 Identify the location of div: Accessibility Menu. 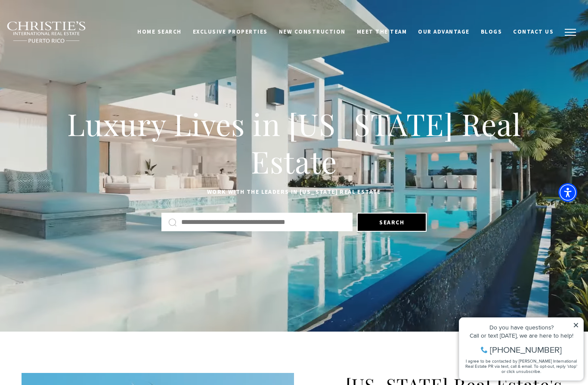
(568, 193).